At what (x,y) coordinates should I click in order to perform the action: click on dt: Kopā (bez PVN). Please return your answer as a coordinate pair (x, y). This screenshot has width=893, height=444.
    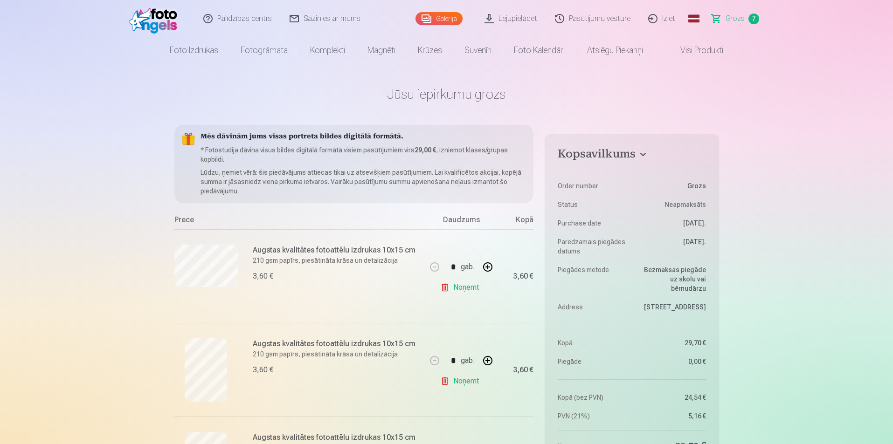
    Looking at the image, I should click on (592, 398).